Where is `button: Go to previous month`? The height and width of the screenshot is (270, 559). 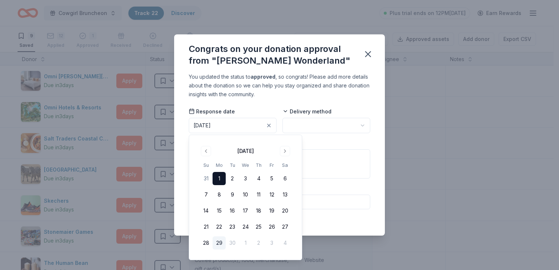 button: Go to previous month is located at coordinates (206, 151).